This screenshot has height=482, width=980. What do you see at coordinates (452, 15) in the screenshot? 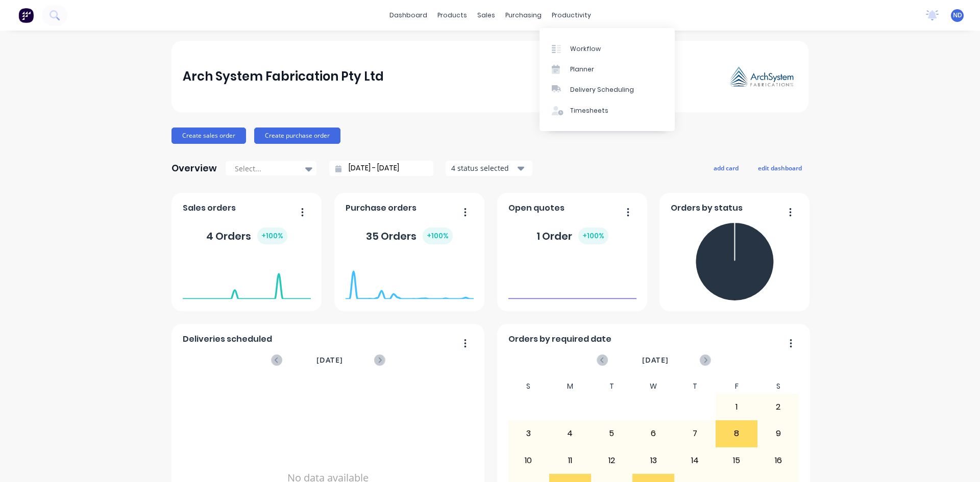
I see `div: products` at bounding box center [452, 15].